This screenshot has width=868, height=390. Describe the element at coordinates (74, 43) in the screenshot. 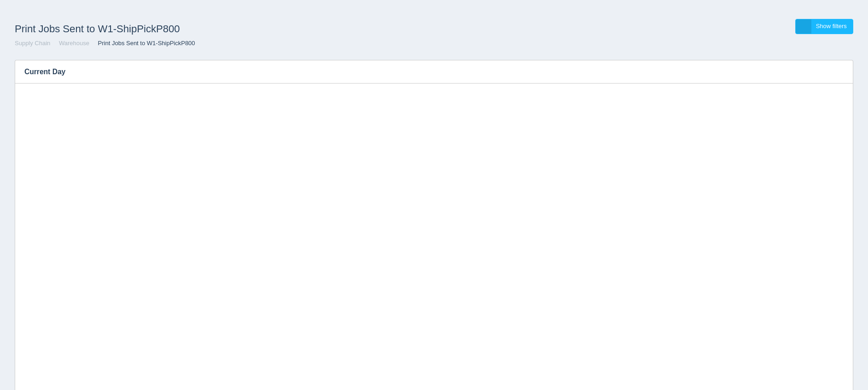

I see `a: Warehouse` at that location.